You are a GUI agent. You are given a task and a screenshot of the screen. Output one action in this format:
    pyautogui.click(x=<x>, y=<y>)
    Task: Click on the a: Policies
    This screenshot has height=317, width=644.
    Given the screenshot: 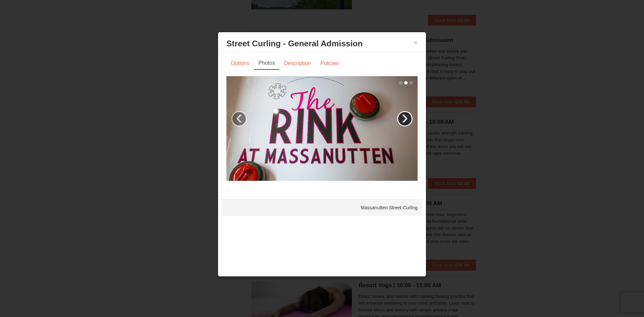 What is the action you would take?
    pyautogui.click(x=330, y=64)
    